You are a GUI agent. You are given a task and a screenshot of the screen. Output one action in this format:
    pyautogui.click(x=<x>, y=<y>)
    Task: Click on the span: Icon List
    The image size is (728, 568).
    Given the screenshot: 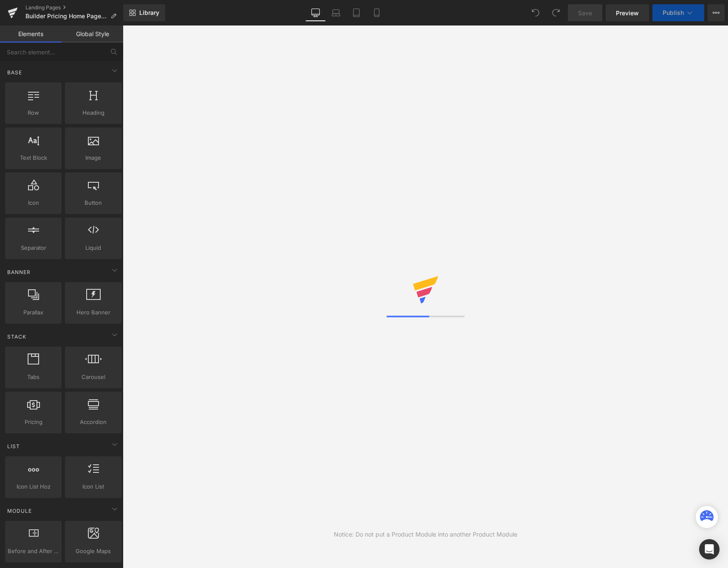 What is the action you would take?
    pyautogui.click(x=93, y=486)
    